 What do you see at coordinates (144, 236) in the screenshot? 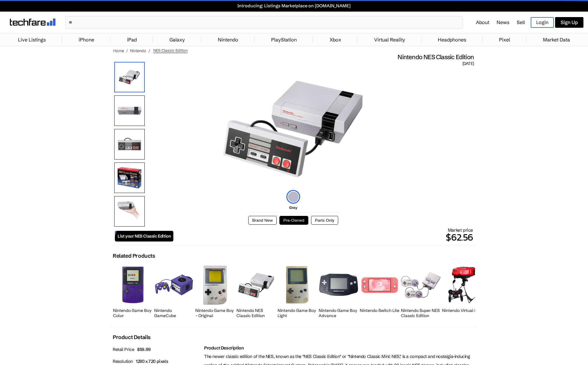
I see `span: List your NES Classic Edition` at bounding box center [144, 236].